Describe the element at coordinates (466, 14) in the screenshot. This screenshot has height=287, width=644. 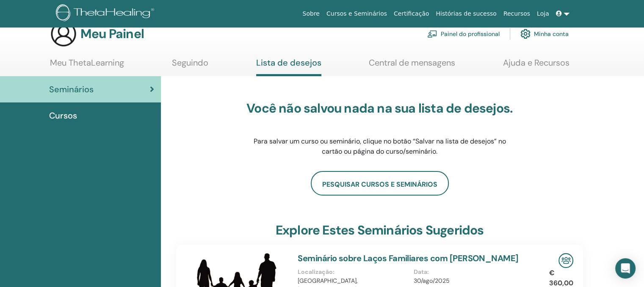
I see `a: Histórias de sucesso` at that location.